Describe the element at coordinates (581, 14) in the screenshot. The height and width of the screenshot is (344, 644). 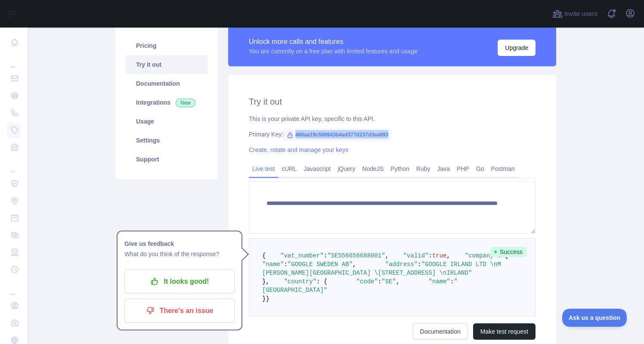
I see `span: Invite users` at that location.